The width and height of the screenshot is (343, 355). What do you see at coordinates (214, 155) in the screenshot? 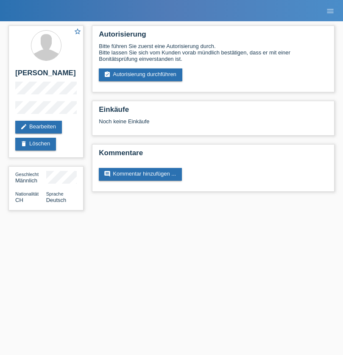
I see `h2: Kommentare` at bounding box center [214, 155].